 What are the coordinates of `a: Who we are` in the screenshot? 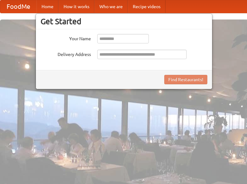 It's located at (111, 7).